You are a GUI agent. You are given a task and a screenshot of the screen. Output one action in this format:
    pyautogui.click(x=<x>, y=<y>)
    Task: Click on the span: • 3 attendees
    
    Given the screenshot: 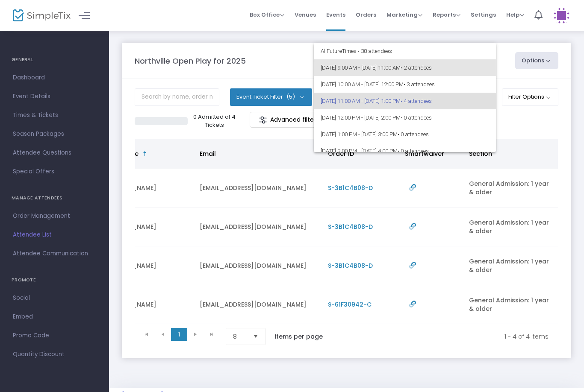 What is the action you would take?
    pyautogui.click(x=419, y=84)
    